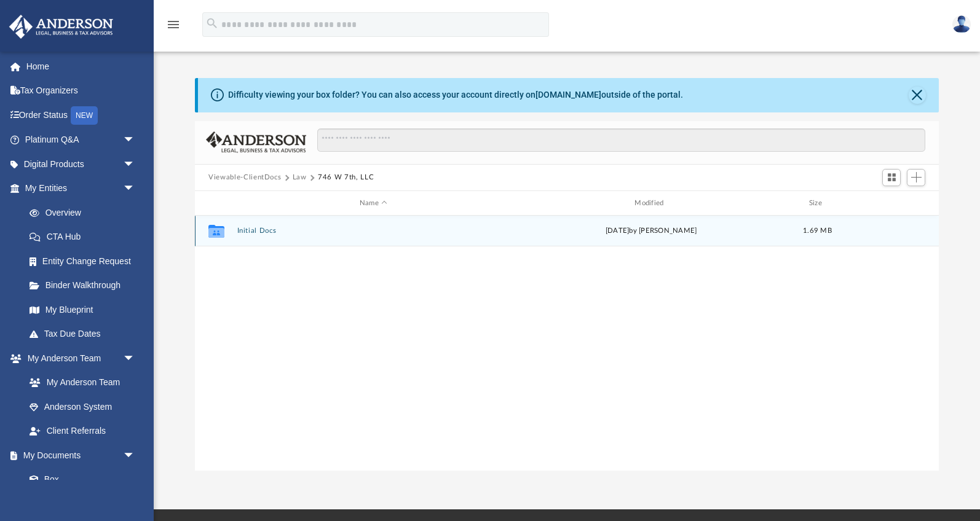 The height and width of the screenshot is (521, 980). I want to click on span: 1.69 MB, so click(817, 231).